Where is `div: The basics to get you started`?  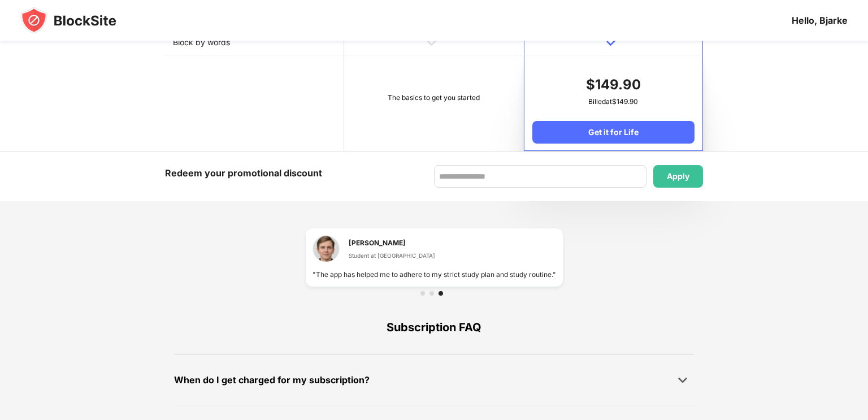 div: The basics to get you started is located at coordinates (433, 98).